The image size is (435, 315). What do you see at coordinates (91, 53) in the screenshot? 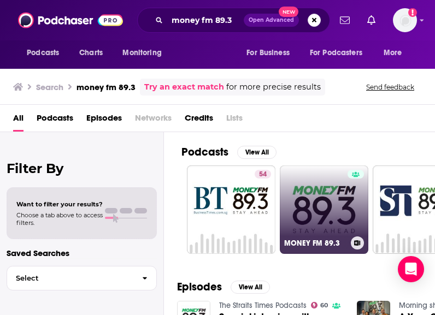
I see `span: Charts` at bounding box center [91, 53].